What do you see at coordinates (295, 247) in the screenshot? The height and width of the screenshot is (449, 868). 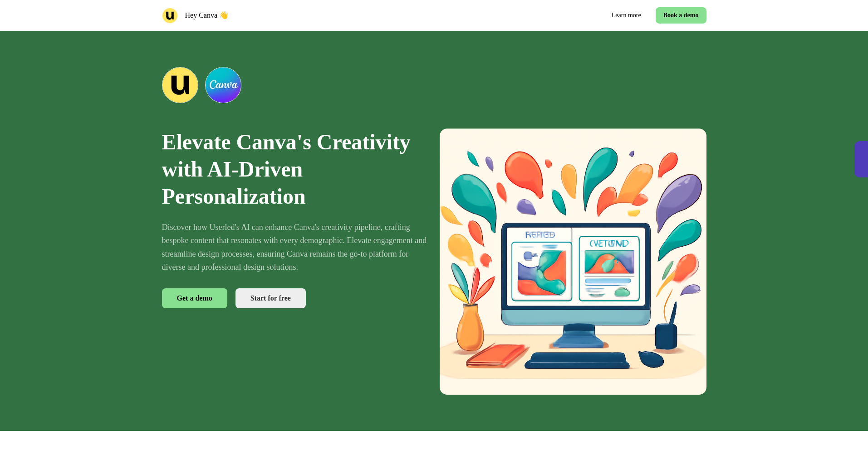 I see `p: Discover how Userled's AI can enhance Canva's creativity pipeline, crafting bespoke content that ...` at bounding box center [295, 247].